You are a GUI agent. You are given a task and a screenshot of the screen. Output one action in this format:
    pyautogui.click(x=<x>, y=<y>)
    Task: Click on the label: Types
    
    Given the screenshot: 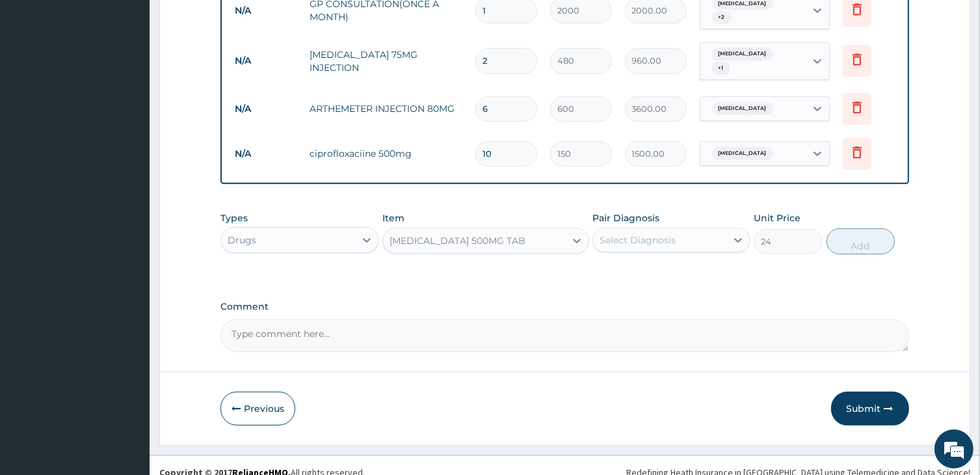 What is the action you would take?
    pyautogui.click(x=234, y=218)
    